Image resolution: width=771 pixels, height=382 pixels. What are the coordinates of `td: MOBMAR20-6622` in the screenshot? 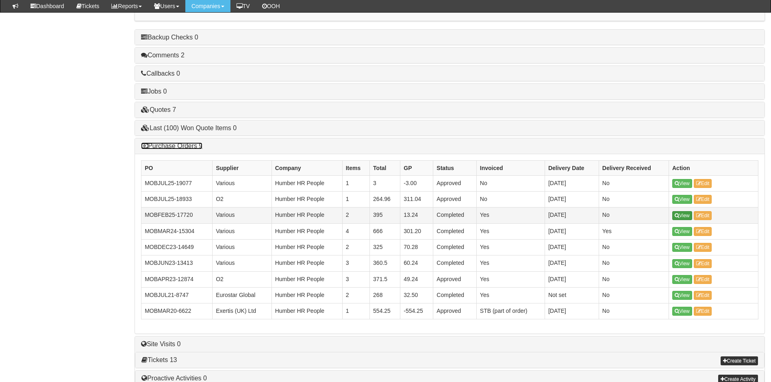 It's located at (177, 311).